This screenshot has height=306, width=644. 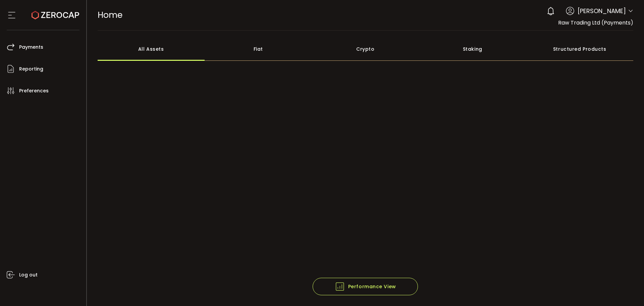 I want to click on div: Structured Products, so click(x=580, y=49).